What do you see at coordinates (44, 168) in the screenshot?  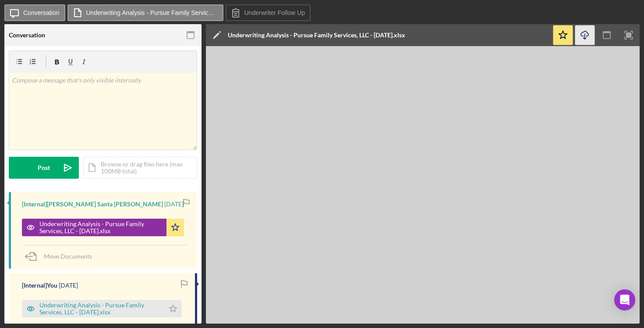 I see `button: Post` at bounding box center [44, 168].